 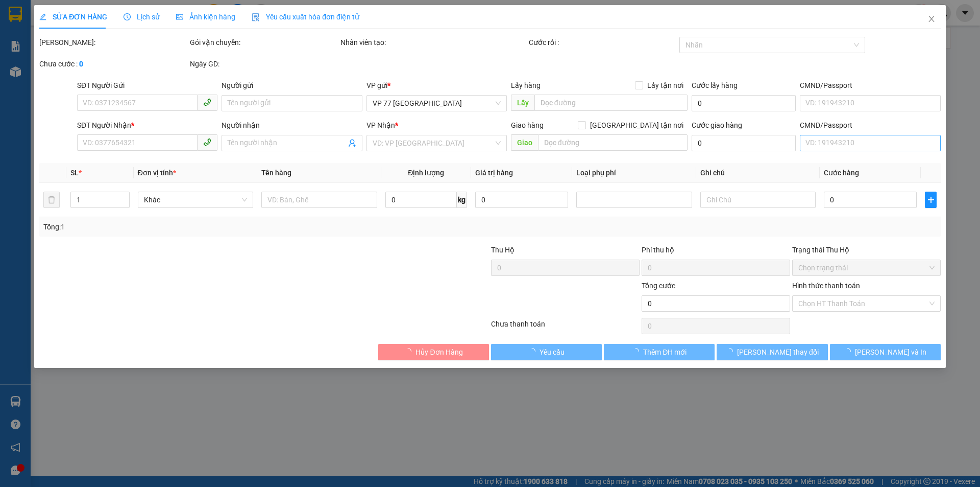 I want to click on span: SỬA ĐƠN HÀNG, so click(x=73, y=17).